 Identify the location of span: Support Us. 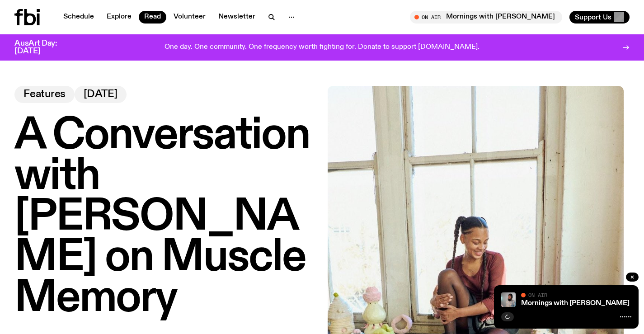
(593, 17).